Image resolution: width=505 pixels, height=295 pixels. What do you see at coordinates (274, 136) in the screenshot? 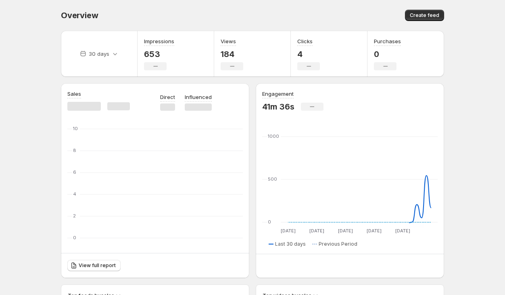
I see `text: 1000` at bounding box center [274, 136].